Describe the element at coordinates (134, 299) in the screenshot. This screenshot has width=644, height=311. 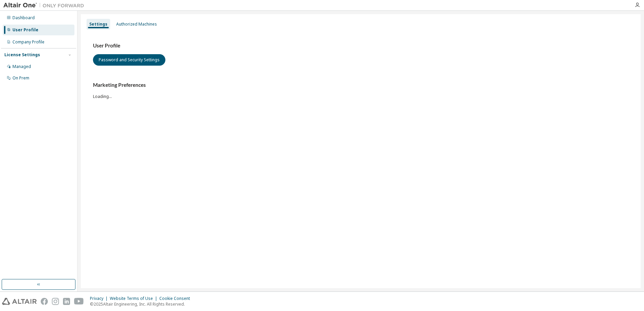
I see `div: Website Terms of Use` at that location.